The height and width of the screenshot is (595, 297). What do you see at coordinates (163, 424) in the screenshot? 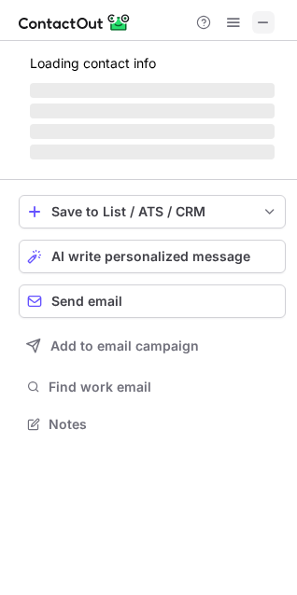
I see `span: Notes` at bounding box center [163, 424].